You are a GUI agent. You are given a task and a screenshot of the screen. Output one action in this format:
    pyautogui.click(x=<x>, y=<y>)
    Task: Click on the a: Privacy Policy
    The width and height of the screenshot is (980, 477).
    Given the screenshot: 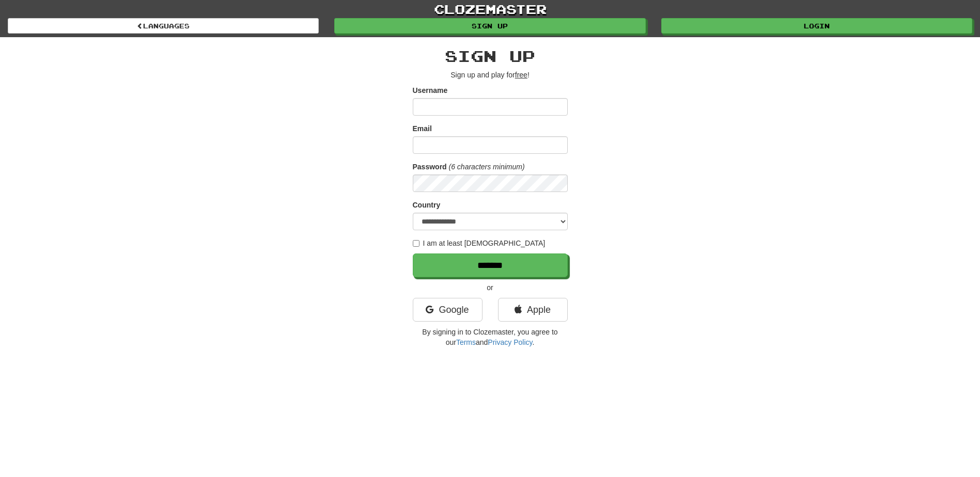 What is the action you would take?
    pyautogui.click(x=510, y=342)
    